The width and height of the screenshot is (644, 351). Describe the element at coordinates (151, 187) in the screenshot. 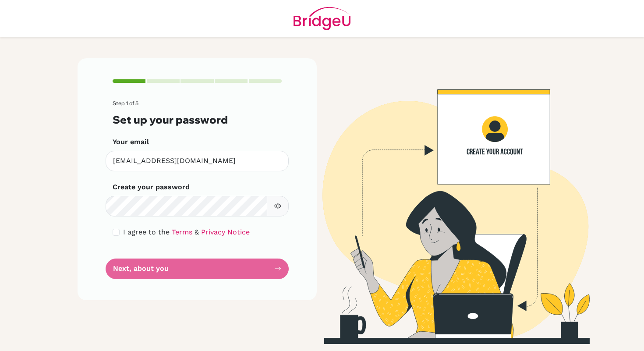

I see `label: Create your password` at that location.